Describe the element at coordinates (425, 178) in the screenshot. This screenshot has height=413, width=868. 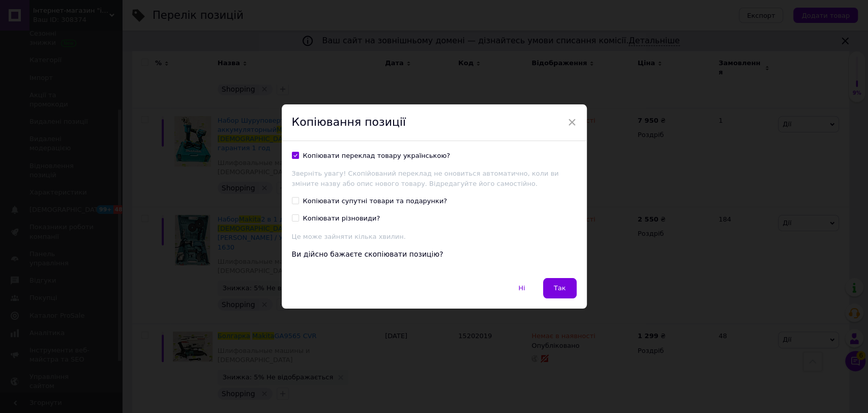
I see `span: Зверніть увагу! Скопійований переклад не оновиться автоматично, коли ви зміните назву або опис но...` at that location.